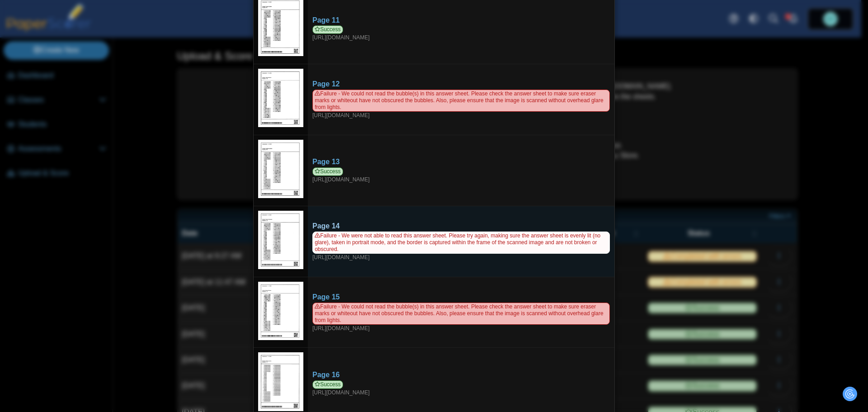 Image resolution: width=868 pixels, height=412 pixels. I want to click on a: Page 14 Failure - We were not able to read this answer sheet. Please try again, making sure the a..., so click(461, 241).